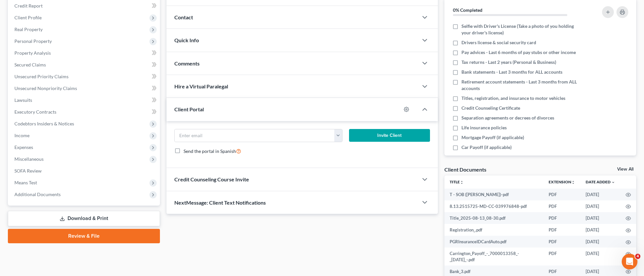  What do you see at coordinates (26, 182) in the screenshot?
I see `span: Means Test` at bounding box center [26, 182].